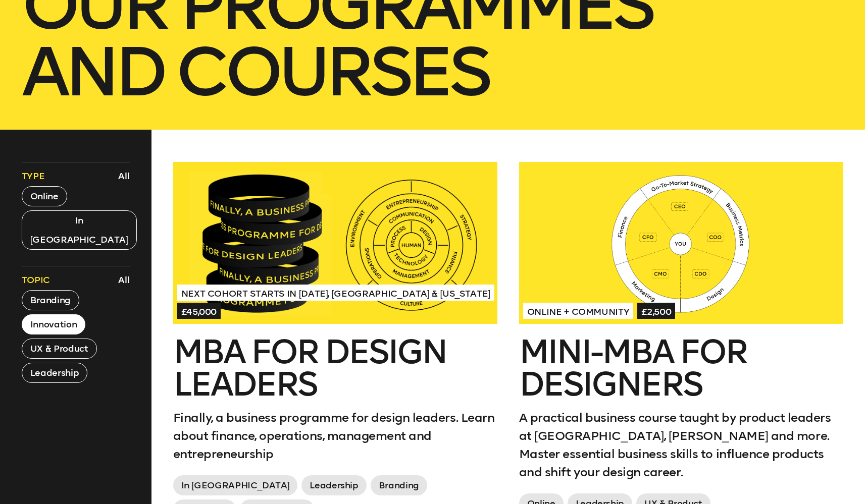 The width and height of the screenshot is (865, 504). What do you see at coordinates (578, 311) in the screenshot?
I see `span: Online + Community` at bounding box center [578, 311].